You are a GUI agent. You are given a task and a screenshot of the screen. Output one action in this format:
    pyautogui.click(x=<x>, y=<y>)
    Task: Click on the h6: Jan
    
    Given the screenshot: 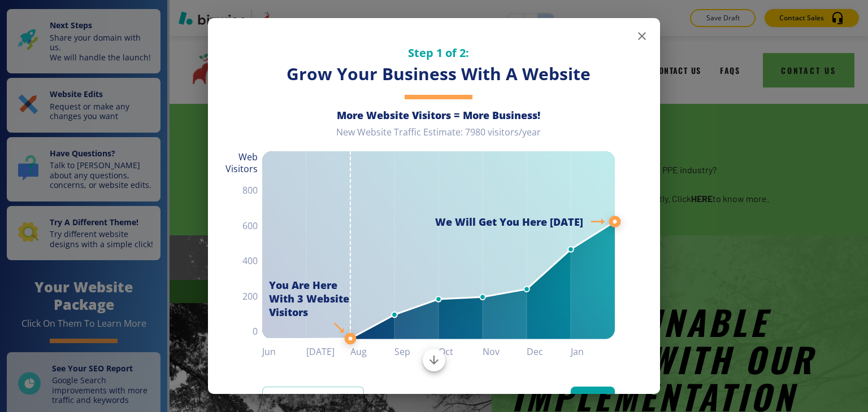 What is the action you would take?
    pyautogui.click(x=593, y=352)
    